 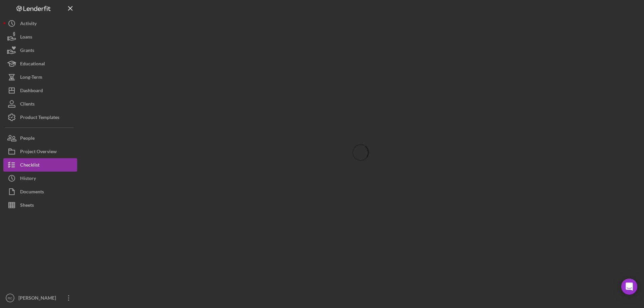 What do you see at coordinates (27, 206) in the screenshot?
I see `div: Sheets` at bounding box center [27, 206].